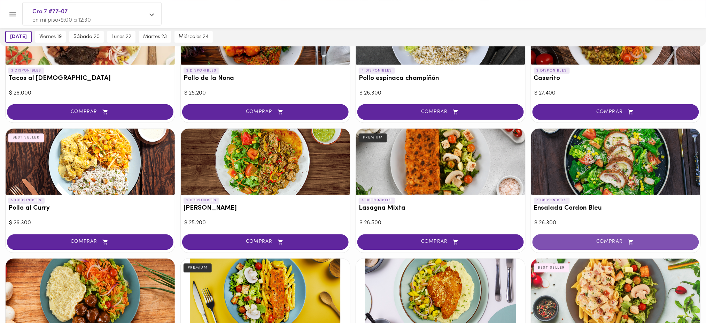 The width and height of the screenshot is (706, 323). I want to click on button: lunes 22, so click(121, 37).